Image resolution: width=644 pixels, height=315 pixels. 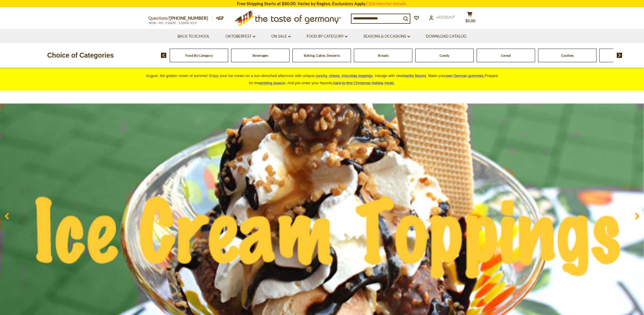 What do you see at coordinates (568, 55) in the screenshot?
I see `a: Cookies` at bounding box center [568, 55].